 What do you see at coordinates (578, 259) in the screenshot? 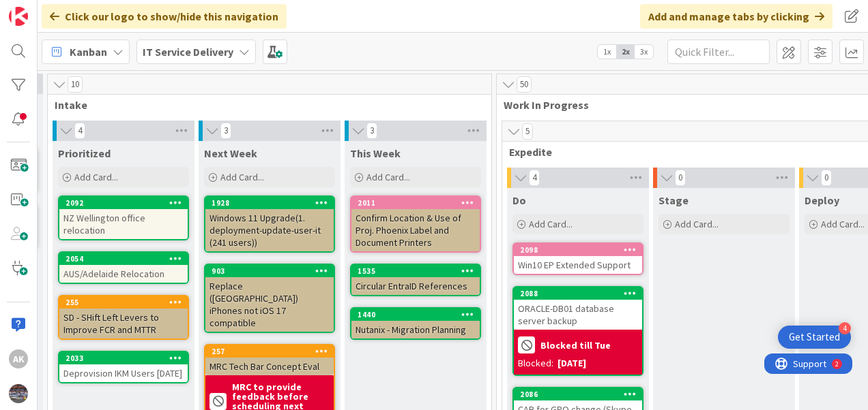
I see `div: 2098Win10 EP Extended Support` at bounding box center [578, 259].